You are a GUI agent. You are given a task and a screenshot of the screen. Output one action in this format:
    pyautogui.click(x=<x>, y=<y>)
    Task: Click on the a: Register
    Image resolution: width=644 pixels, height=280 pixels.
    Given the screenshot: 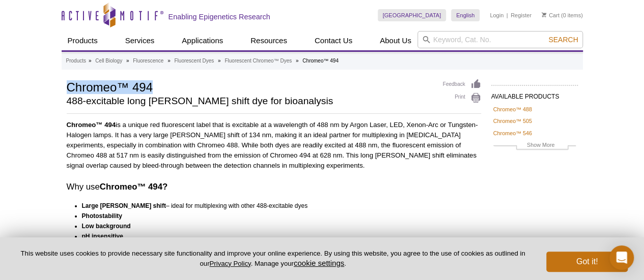 What is the action you would take?
    pyautogui.click(x=521, y=15)
    